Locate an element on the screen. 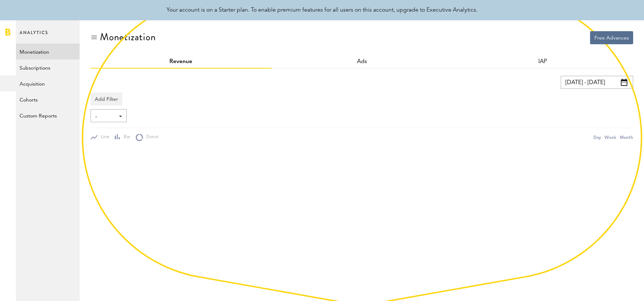 The image size is (644, 301). a: Monetization is located at coordinates (47, 52).